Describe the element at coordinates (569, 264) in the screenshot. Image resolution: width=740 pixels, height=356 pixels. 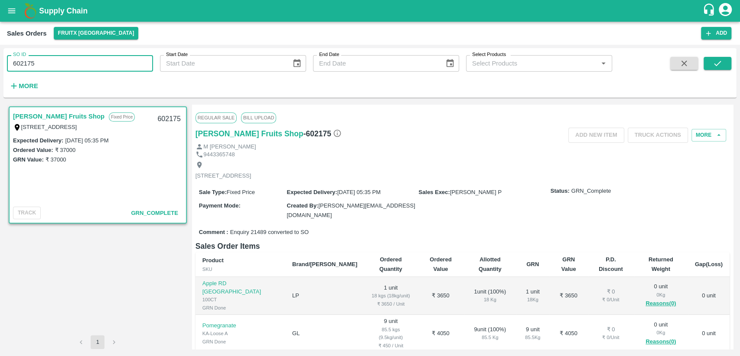
I see `b: GRN Value` at that location.